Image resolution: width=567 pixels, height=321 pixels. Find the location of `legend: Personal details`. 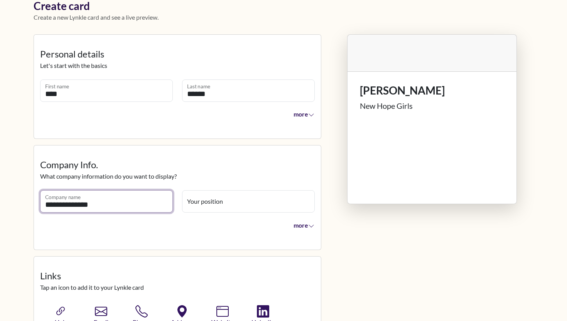

legend: Personal details is located at coordinates (177, 54).